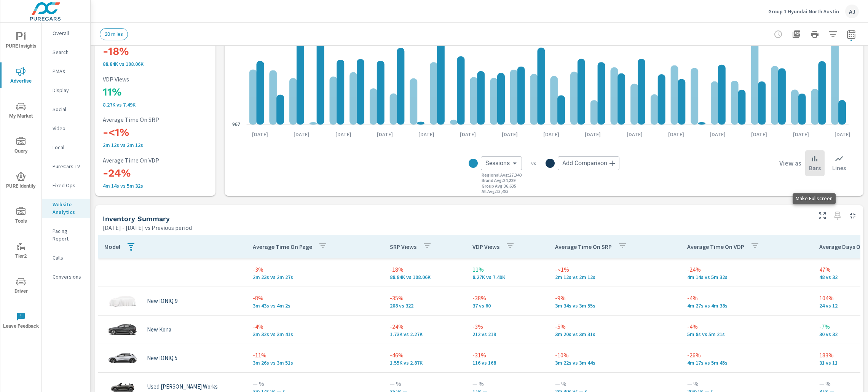  What do you see at coordinates (68, 109) in the screenshot?
I see `p: Social` at bounding box center [68, 109].